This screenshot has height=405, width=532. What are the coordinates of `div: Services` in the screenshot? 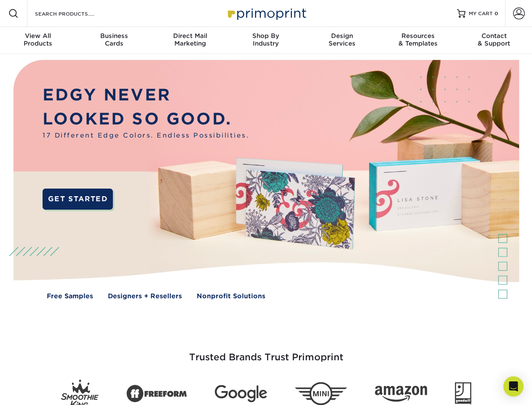 It's located at (342, 40).